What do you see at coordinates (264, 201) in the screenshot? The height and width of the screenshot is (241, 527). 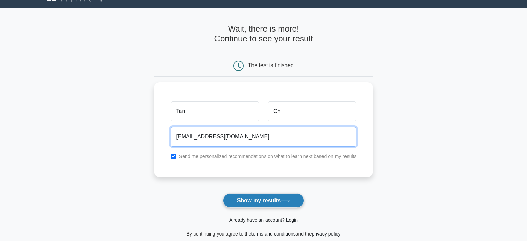 I see `button: Show my results` at bounding box center [264, 201].